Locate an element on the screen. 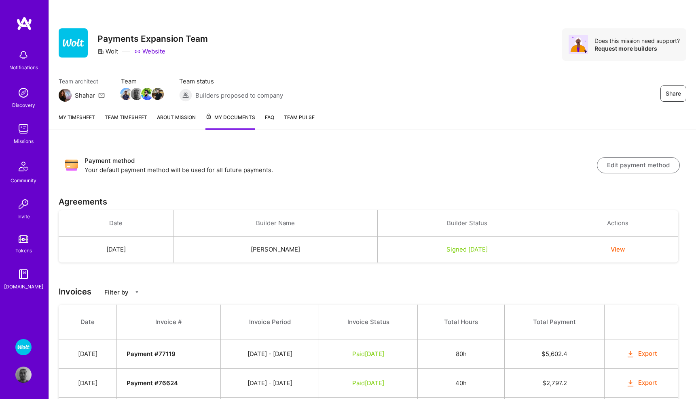 The height and width of the screenshot is (399, 696). th: Actions is located at coordinates (618, 223).